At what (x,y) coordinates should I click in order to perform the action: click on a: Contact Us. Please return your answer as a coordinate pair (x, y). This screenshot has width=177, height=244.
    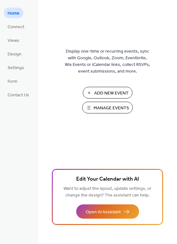
    Looking at the image, I should click on (18, 94).